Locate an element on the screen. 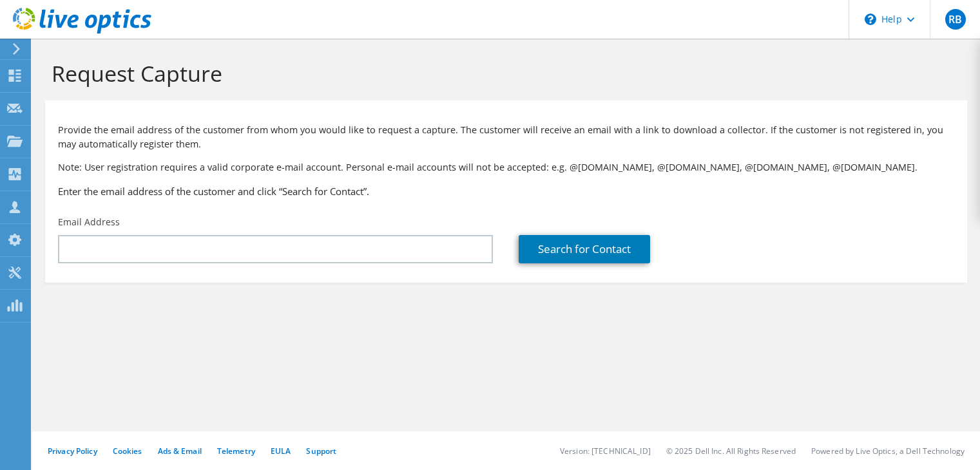  label: Email Address is located at coordinates (89, 222).